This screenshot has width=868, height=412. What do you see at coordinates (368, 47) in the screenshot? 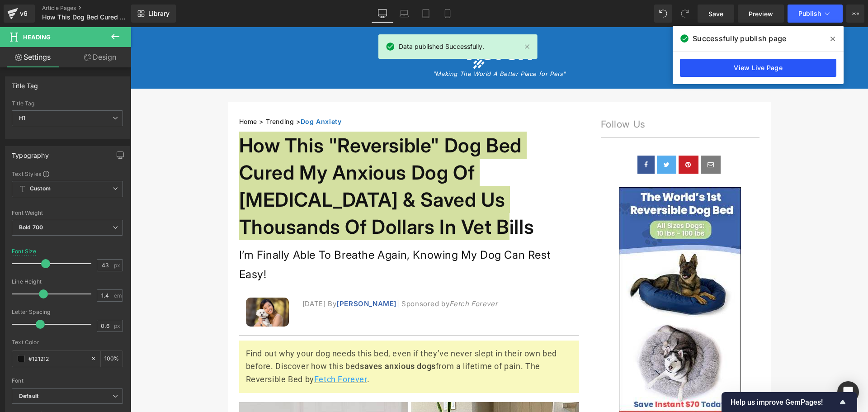
I see `i: "Making The World A Better Place for Pets"` at bounding box center [368, 47].